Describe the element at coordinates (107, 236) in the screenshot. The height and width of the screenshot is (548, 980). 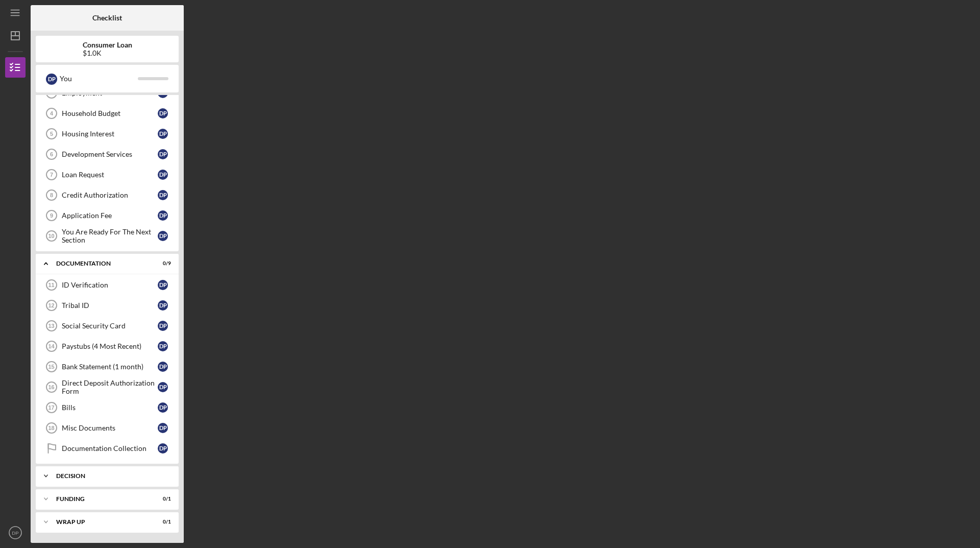
I see `a: 10You Are Ready For The Next SectionDP` at that location.